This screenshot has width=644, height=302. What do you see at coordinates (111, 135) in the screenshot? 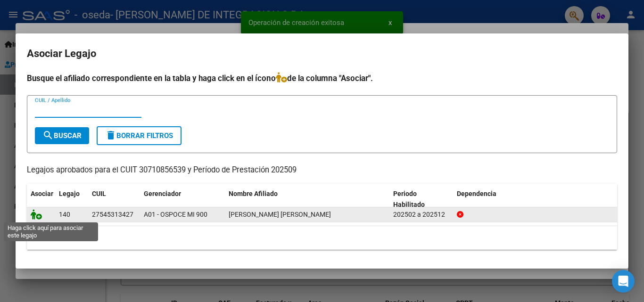
I see `mat-icon: delete` at bounding box center [111, 135].